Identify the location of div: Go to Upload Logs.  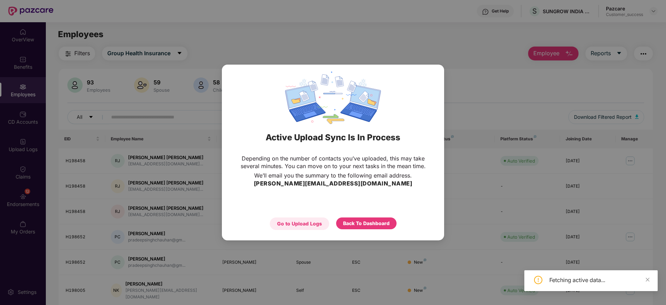
(299, 224).